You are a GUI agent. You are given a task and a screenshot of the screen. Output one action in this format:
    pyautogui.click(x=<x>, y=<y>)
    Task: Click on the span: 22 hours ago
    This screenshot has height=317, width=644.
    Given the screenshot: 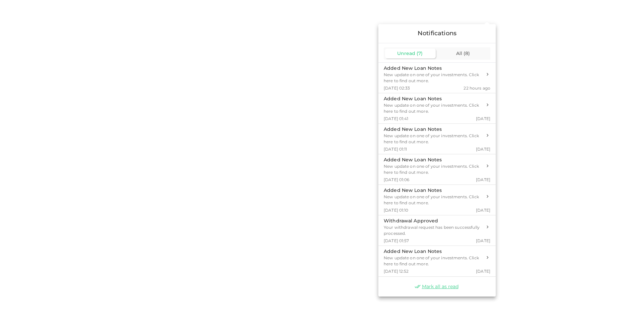 What is the action you would take?
    pyautogui.click(x=477, y=88)
    